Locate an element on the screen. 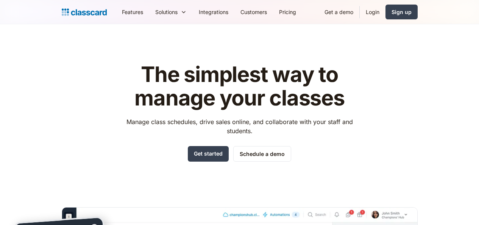  a: Login is located at coordinates (373, 12).